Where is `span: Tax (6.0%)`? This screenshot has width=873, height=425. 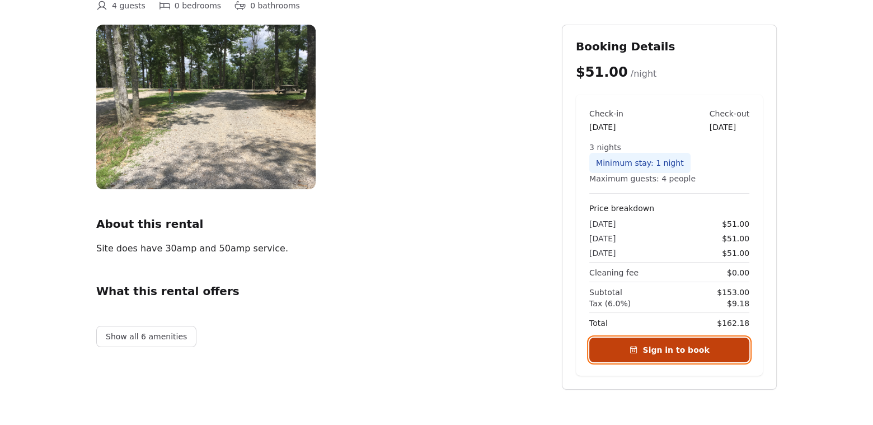
span: Tax (6.0%) is located at coordinates (610, 303).